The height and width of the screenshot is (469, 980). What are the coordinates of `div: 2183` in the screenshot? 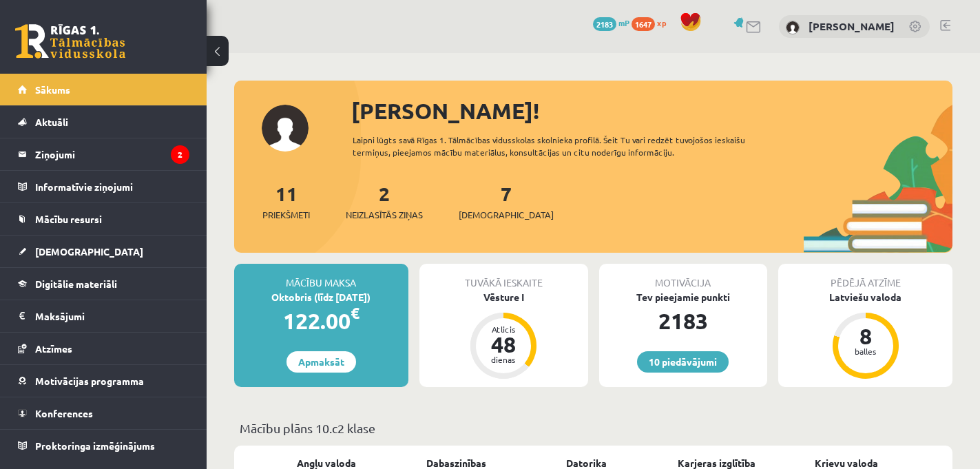 It's located at (683, 321).